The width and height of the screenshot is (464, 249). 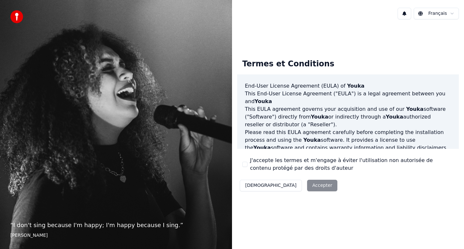 I want to click on div: Termes et Conditions, so click(x=288, y=64).